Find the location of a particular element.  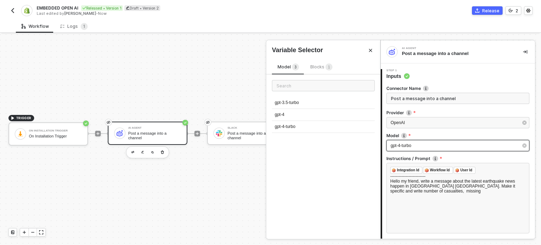

div: Workflow Id is located at coordinates (440, 170).